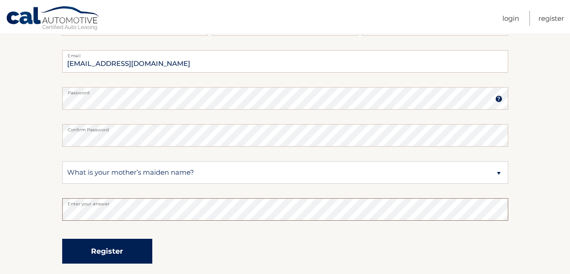 Image resolution: width=570 pixels, height=274 pixels. What do you see at coordinates (511, 18) in the screenshot?
I see `a: Login` at bounding box center [511, 18].